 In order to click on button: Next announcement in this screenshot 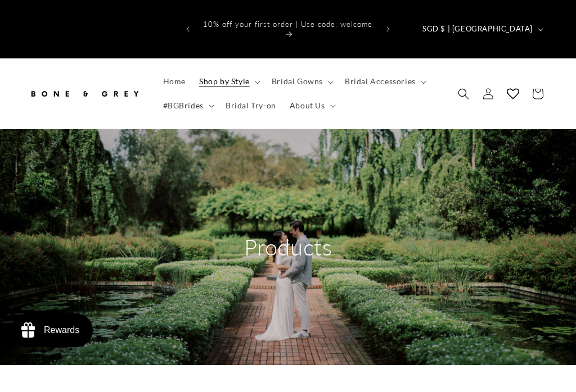, I will do `click(389, 29)`.